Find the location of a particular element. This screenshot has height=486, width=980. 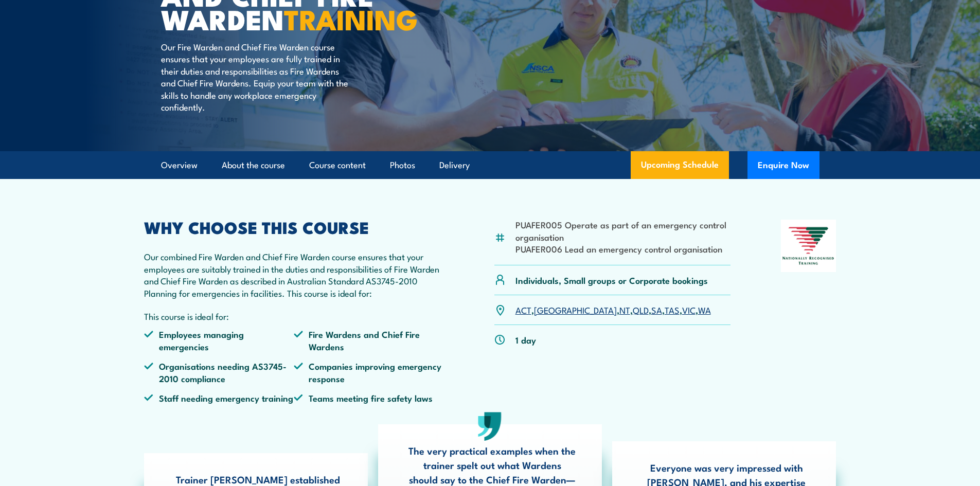

a: QLD is located at coordinates (640, 310).